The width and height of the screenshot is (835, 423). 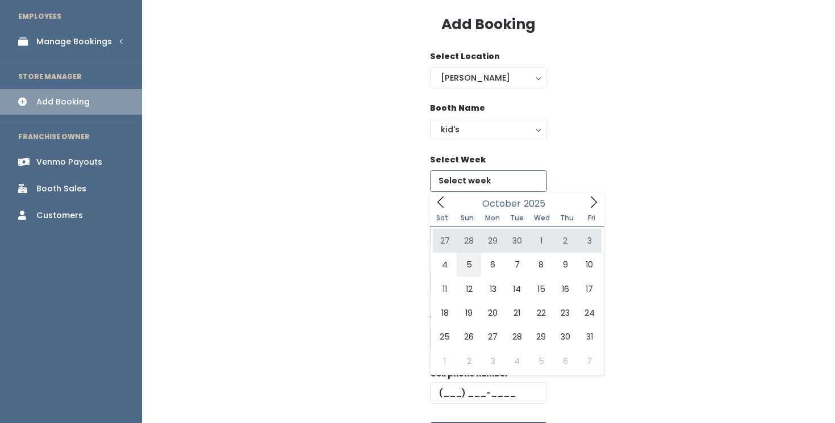 What do you see at coordinates (542, 241) in the screenshot?
I see `span: October 1, 2025` at bounding box center [542, 241].